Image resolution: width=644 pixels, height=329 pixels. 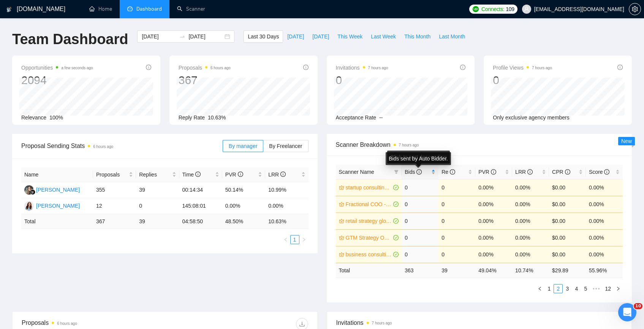 I want to click on a: Fractional COO - US Only, so click(x=369, y=204).